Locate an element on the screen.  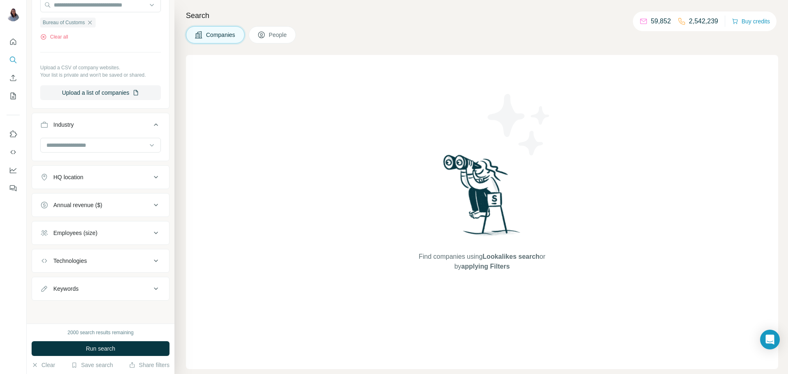
button: Enrich CSV is located at coordinates (13, 78).